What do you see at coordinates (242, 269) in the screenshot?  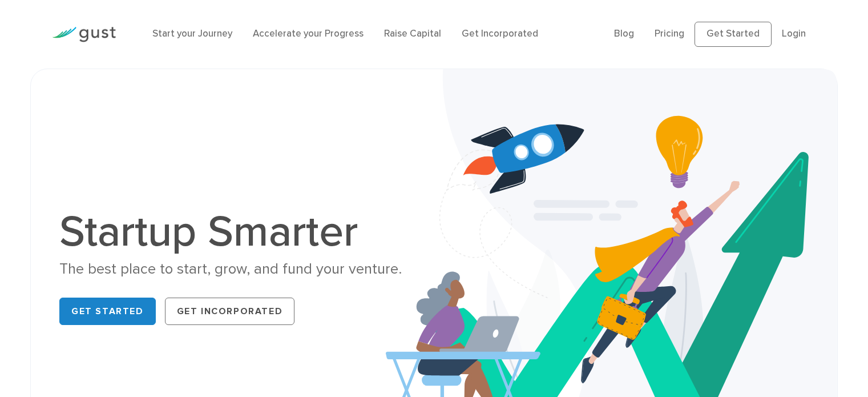 I see `div: The best place to start, grow, and fund your venture.` at bounding box center [242, 269].